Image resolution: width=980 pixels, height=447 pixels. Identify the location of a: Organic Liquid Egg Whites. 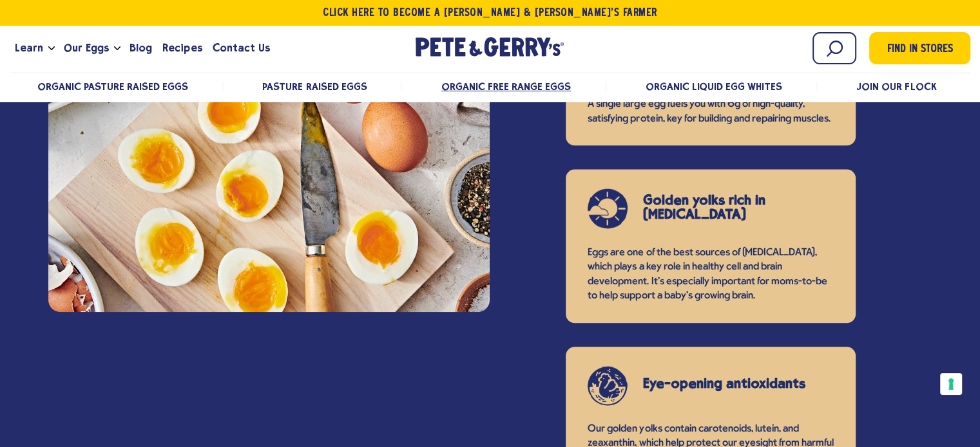
(713, 86).